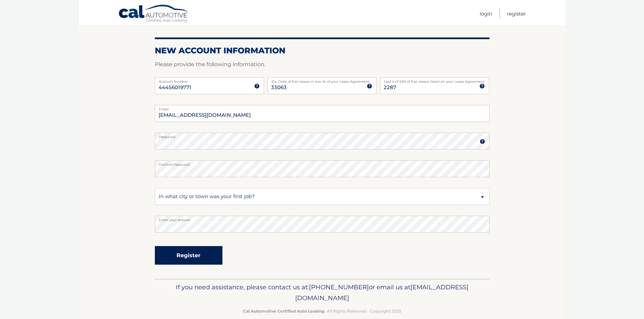 This screenshot has width=644, height=319. What do you see at coordinates (322, 293) in the screenshot?
I see `p: If you need assistance, please contact us at: or email us at` at bounding box center [322, 293].